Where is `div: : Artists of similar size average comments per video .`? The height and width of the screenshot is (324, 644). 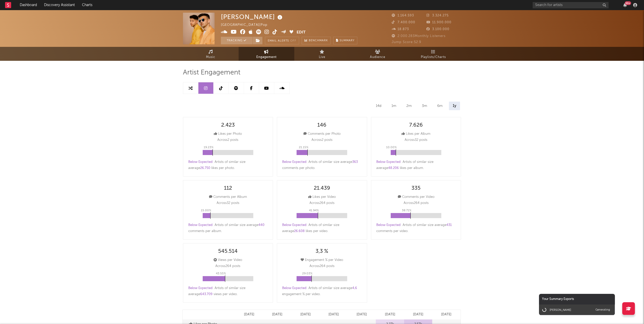
div: : Artists of similar size average comments per video . is located at coordinates (416, 229).